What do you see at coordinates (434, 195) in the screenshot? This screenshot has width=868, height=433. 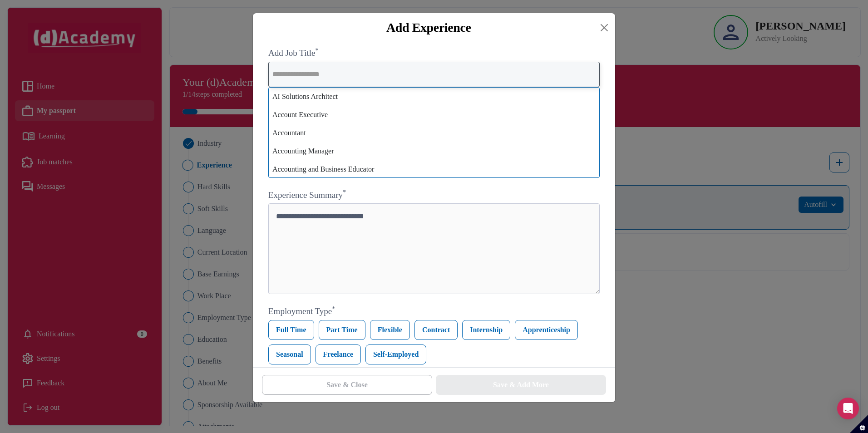 I see `label: Experience Summary` at bounding box center [434, 195].